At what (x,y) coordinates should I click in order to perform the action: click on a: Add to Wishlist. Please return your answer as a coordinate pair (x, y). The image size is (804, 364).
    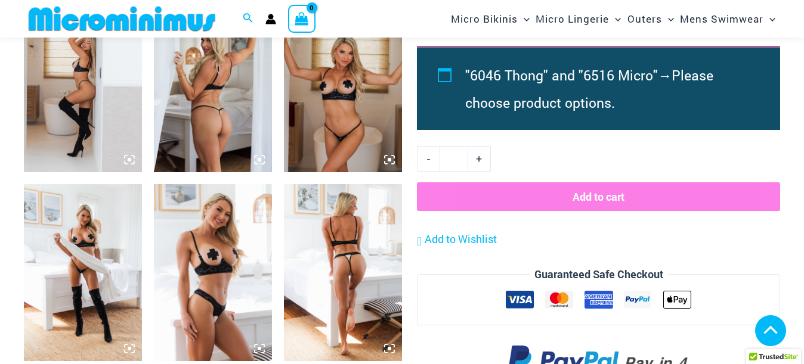
    Looking at the image, I should click on (456, 240).